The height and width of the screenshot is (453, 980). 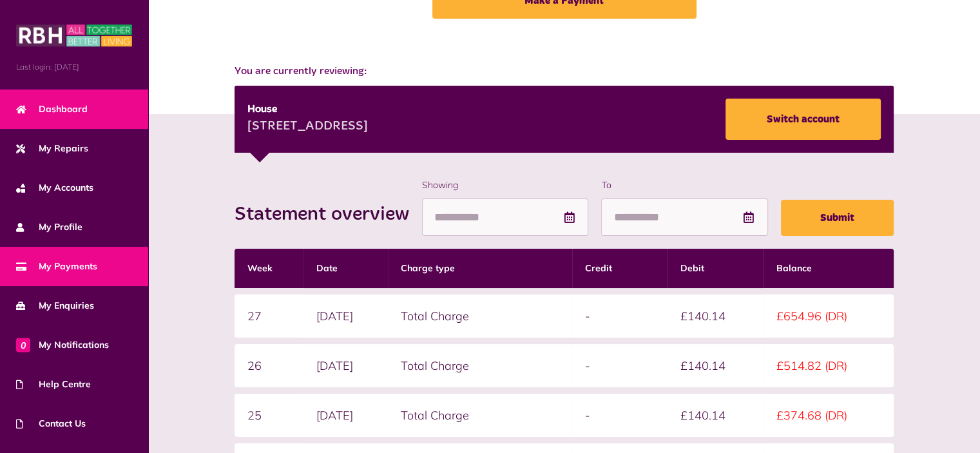 What do you see at coordinates (57, 266) in the screenshot?
I see `span: My Payments` at bounding box center [57, 266].